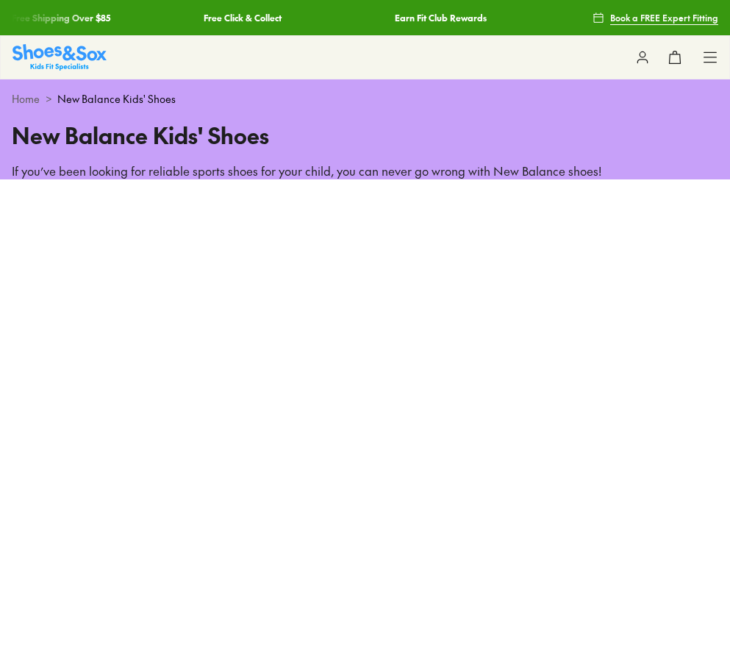 The image size is (730, 650). Describe the element at coordinates (365, 135) in the screenshot. I see `h1: New Balance Kids' Shoes` at that location.